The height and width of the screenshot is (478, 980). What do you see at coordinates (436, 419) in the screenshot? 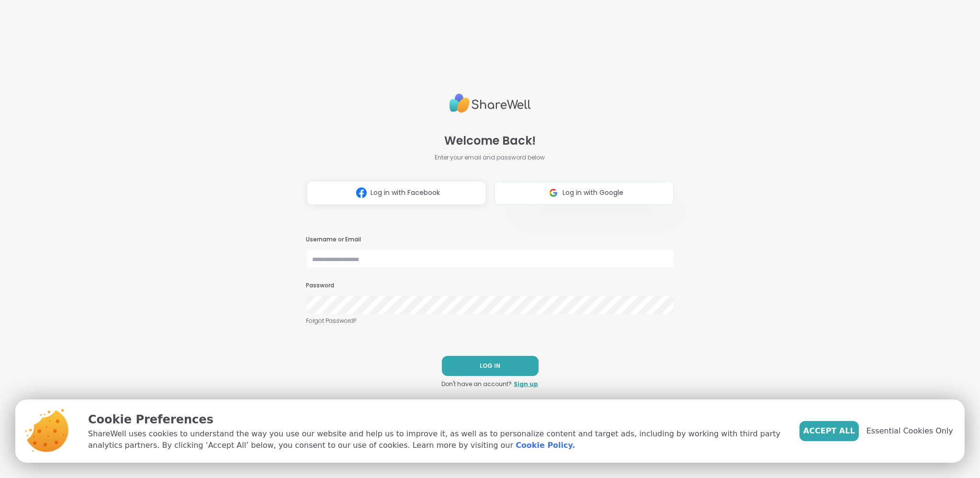
I see `p: Cookie Preferences` at bounding box center [436, 419].